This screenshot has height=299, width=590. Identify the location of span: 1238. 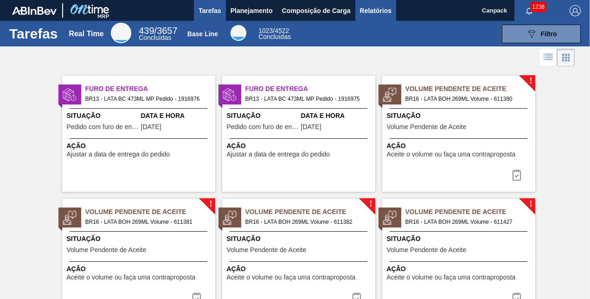
(538, 7).